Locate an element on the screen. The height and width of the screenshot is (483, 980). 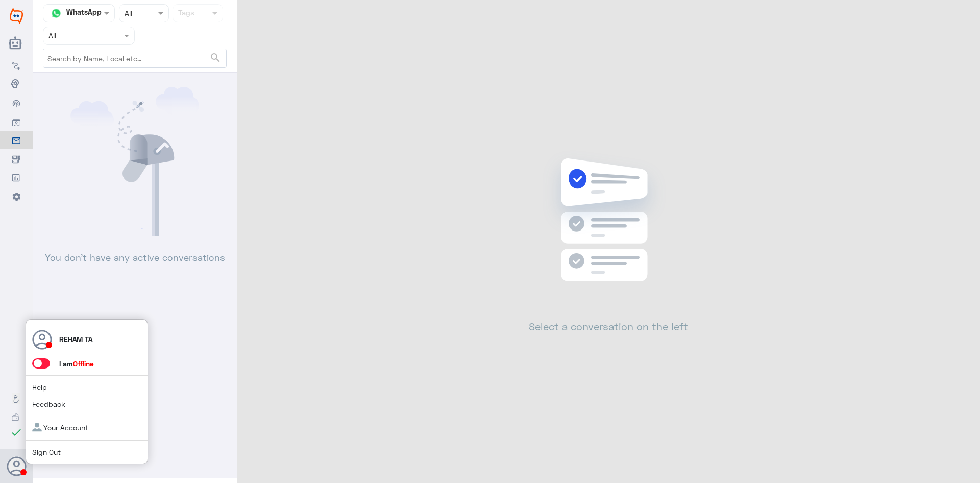
h2: Select a conversation on the left is located at coordinates (609, 326).